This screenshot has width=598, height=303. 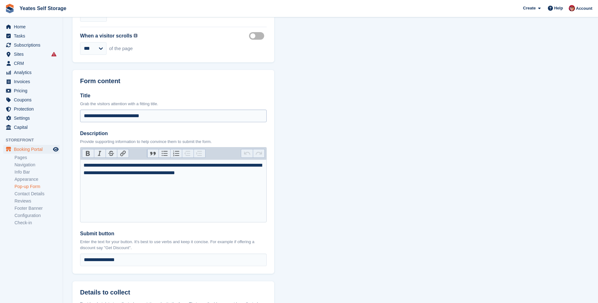 What do you see at coordinates (174, 142) in the screenshot?
I see `p: Provide supporting information to help convince them to submit the form.` at bounding box center [174, 142].